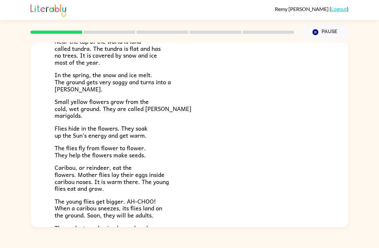 The height and width of the screenshot is (248, 379). Describe the element at coordinates (48, 10) in the screenshot. I see `img: Literably` at that location.